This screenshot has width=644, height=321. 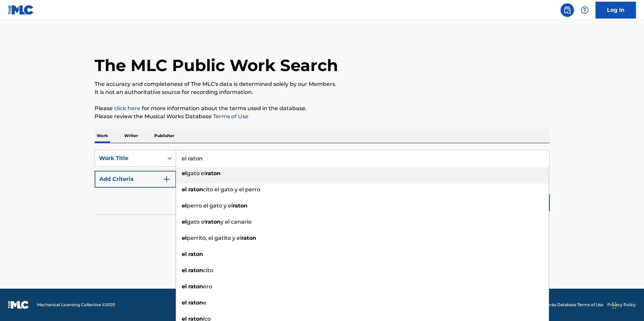 I want to click on img: 9d2ae6d4665cec9f34b9.svg, so click(x=167, y=179).